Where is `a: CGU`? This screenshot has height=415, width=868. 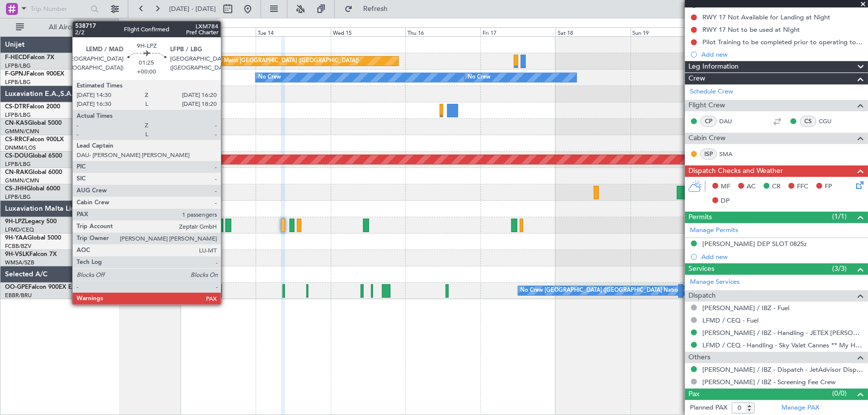
a: CGU is located at coordinates (829, 121).